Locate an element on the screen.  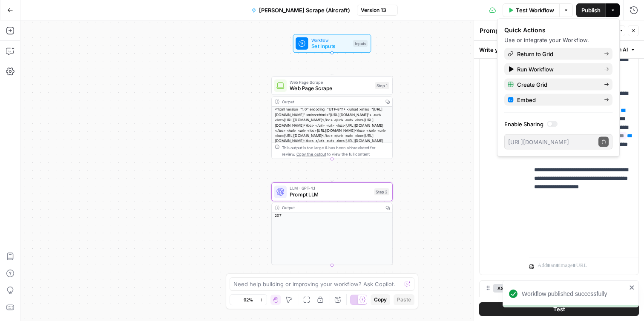
div: Step 1 is located at coordinates (382, 85).